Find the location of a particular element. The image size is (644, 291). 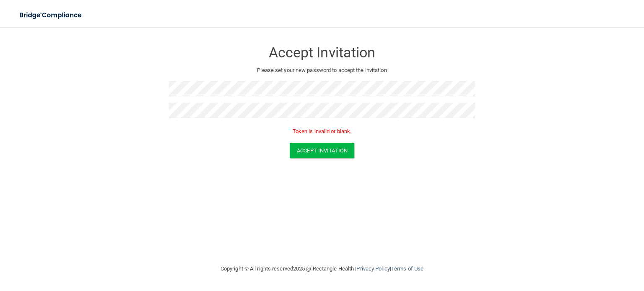

button: Accept Invitation is located at coordinates (322, 151).